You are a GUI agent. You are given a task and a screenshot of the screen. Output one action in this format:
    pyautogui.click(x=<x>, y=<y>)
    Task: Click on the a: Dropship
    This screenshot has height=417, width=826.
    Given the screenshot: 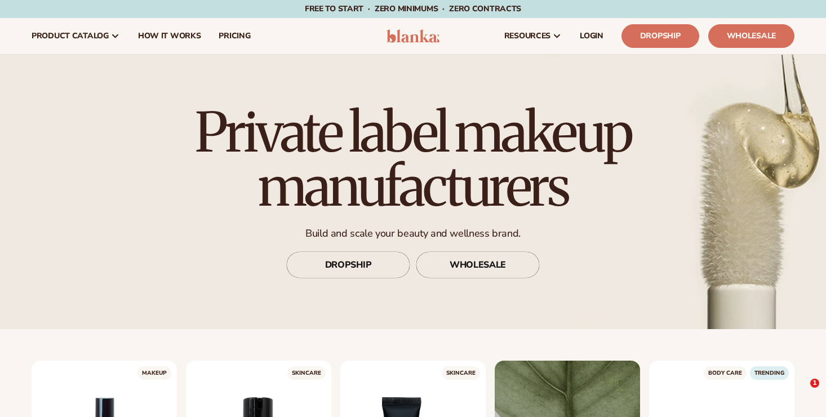 What is the action you would take?
    pyautogui.click(x=660, y=36)
    